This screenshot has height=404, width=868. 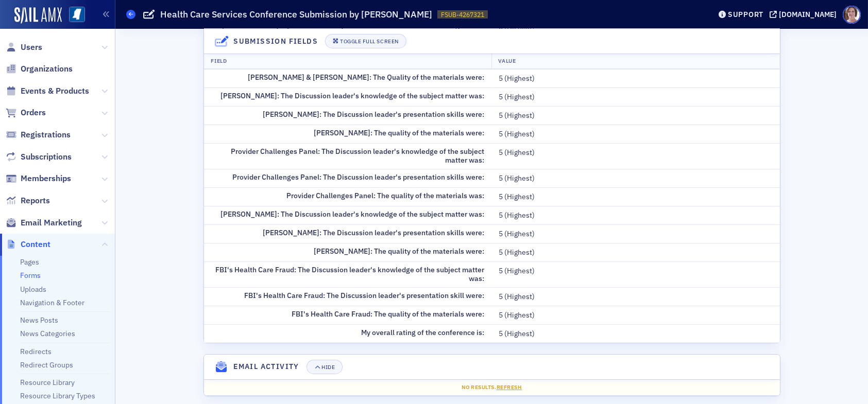 What do you see at coordinates (26, 113) in the screenshot?
I see `a: Orders` at bounding box center [26, 113].